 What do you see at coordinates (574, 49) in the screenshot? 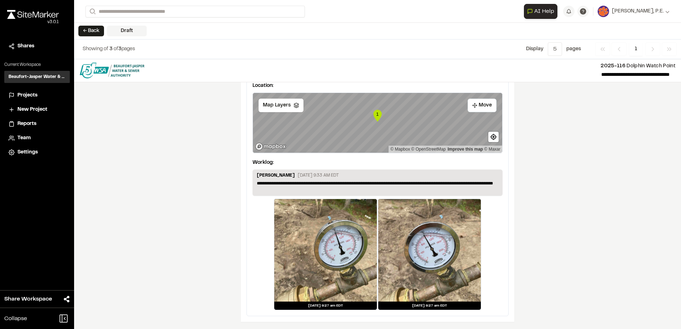
I see `p: page s` at bounding box center [574, 49].